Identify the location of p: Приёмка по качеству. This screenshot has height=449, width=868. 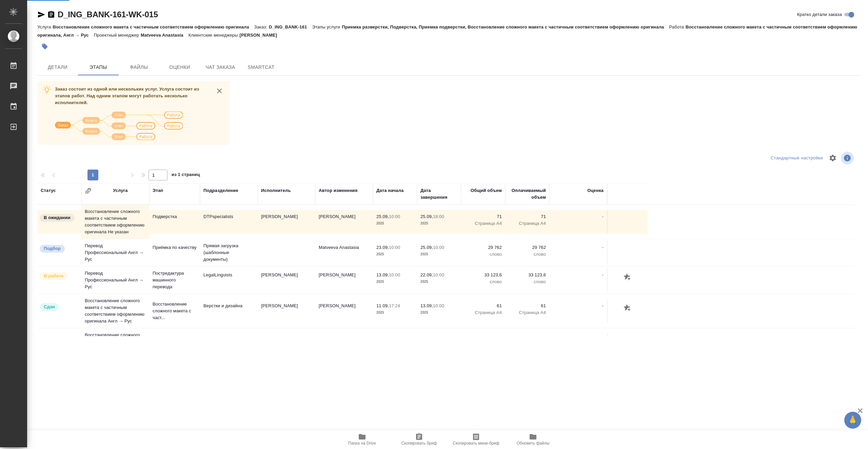
(174, 247).